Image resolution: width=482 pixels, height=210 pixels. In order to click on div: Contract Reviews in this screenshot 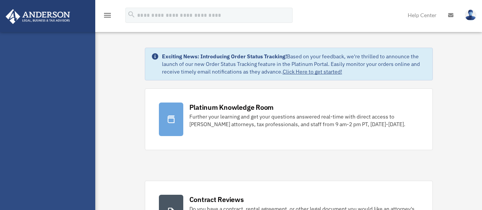, I will do `click(216, 199)`.